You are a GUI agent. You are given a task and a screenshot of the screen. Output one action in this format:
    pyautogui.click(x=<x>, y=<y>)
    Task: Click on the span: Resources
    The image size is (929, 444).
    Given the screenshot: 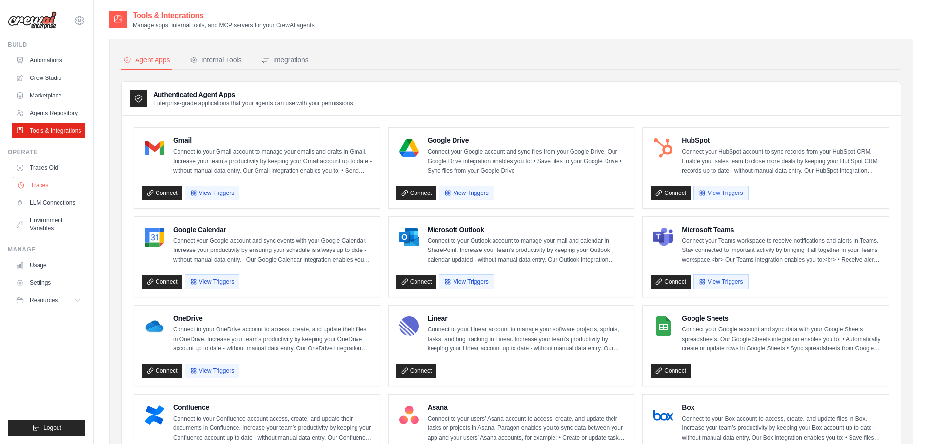 What is the action you would take?
    pyautogui.click(x=43, y=300)
    